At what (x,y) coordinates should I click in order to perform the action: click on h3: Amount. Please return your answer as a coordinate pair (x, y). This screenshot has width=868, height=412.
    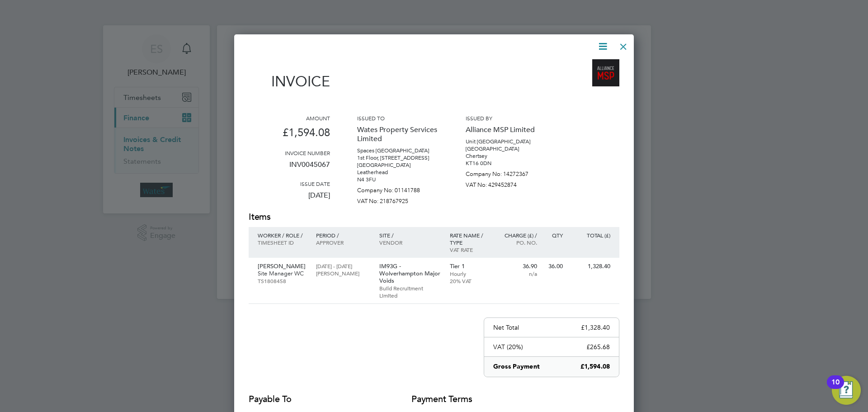
    Looking at the image, I should click on (289, 118).